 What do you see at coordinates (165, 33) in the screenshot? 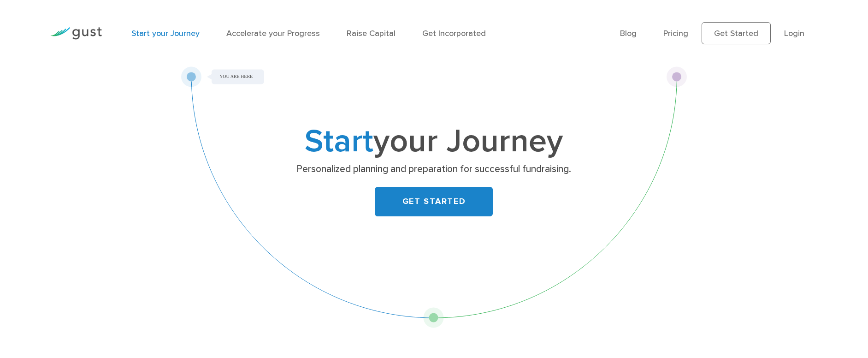
I see `a: Start your Journey` at bounding box center [165, 33].